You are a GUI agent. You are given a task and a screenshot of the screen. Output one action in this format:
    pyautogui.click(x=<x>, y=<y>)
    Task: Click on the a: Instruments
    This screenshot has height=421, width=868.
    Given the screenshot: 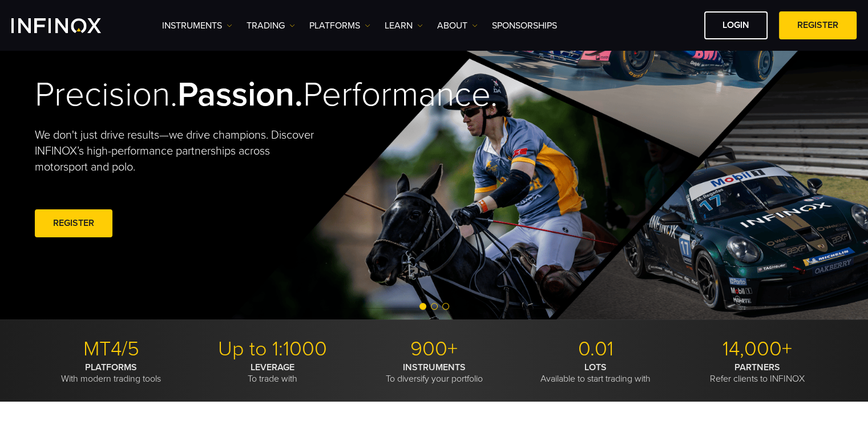 What is the action you would take?
    pyautogui.click(x=197, y=26)
    